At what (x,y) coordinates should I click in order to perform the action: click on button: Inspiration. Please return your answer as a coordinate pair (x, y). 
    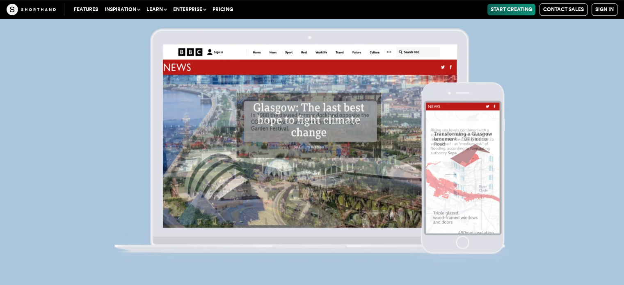
    Looking at the image, I should click on (122, 9).